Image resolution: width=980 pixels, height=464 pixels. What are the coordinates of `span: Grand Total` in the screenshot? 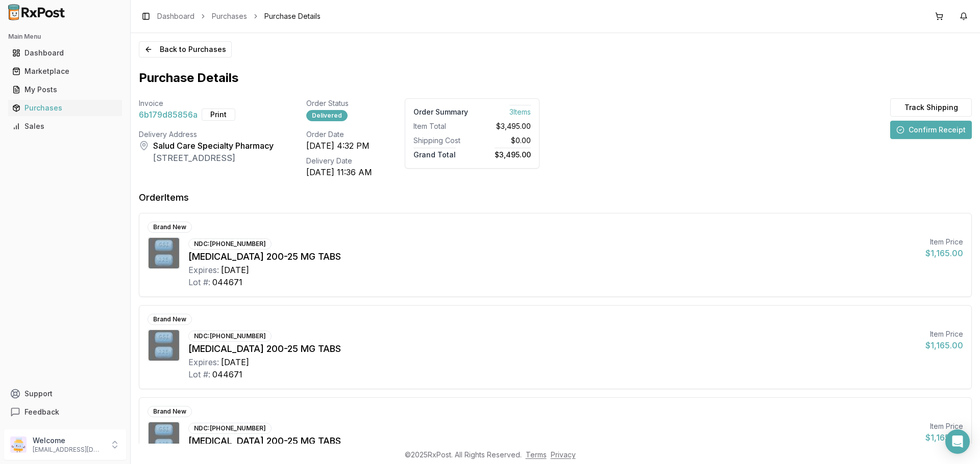 It's located at (435, 154).